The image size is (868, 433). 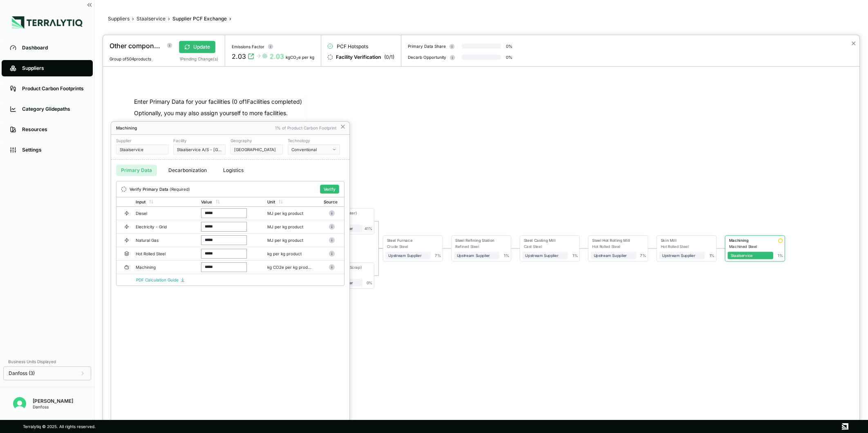 What do you see at coordinates (162, 213) in the screenshot?
I see `div: Diesel` at bounding box center [162, 213].